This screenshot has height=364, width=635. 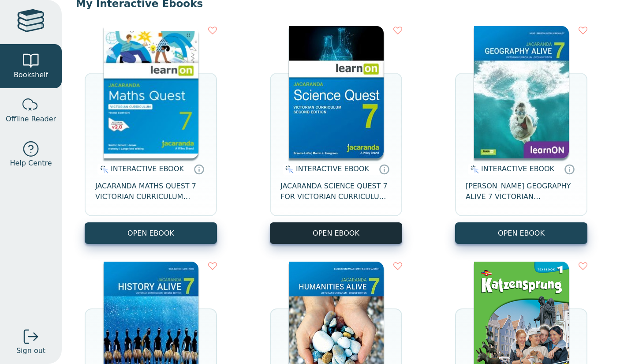 I want to click on span: JACARANDA MATHS QUEST 7 VICTORIAN CURRICULUM LEARNON EBOOK 3E, so click(x=151, y=192).